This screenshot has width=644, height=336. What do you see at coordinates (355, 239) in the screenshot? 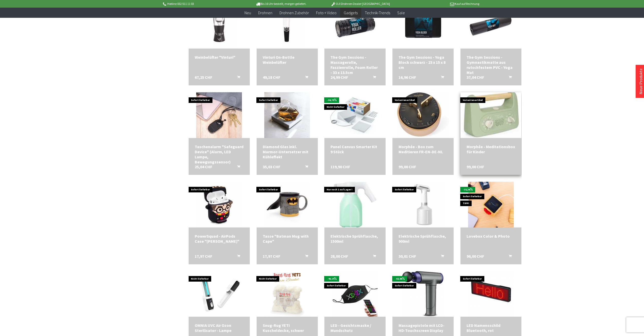
I see `div: Elektrische Sprühflasche, 1500ml` at bounding box center [355, 239].